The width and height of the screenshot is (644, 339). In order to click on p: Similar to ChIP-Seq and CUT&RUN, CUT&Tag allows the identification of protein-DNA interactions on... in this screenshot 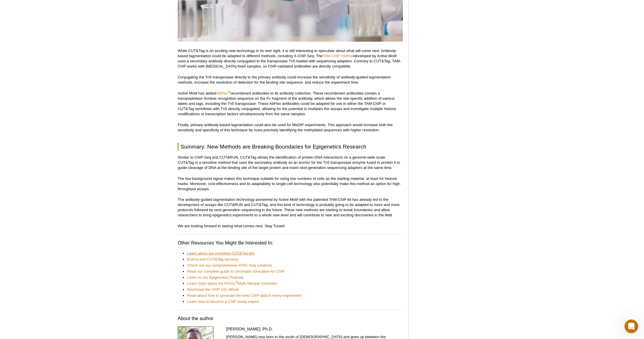, I will do `click(290, 162)`.